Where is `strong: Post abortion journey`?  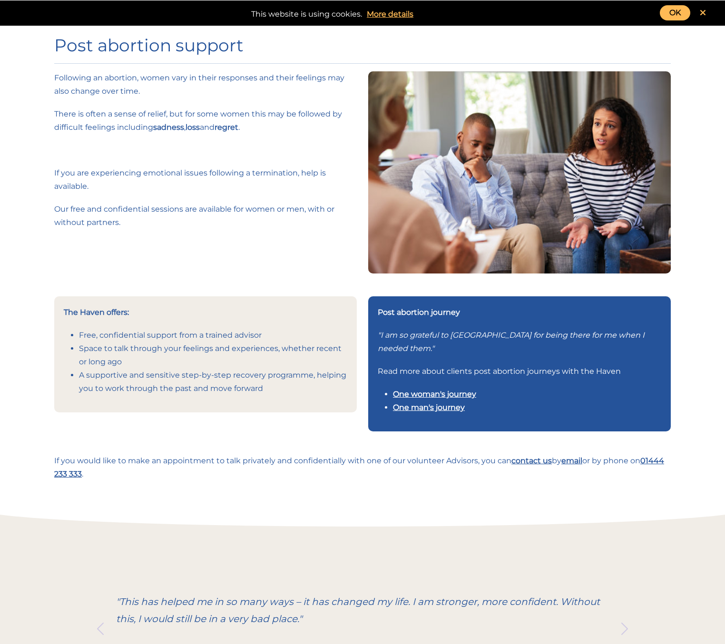 strong: Post abortion journey is located at coordinates (419, 312).